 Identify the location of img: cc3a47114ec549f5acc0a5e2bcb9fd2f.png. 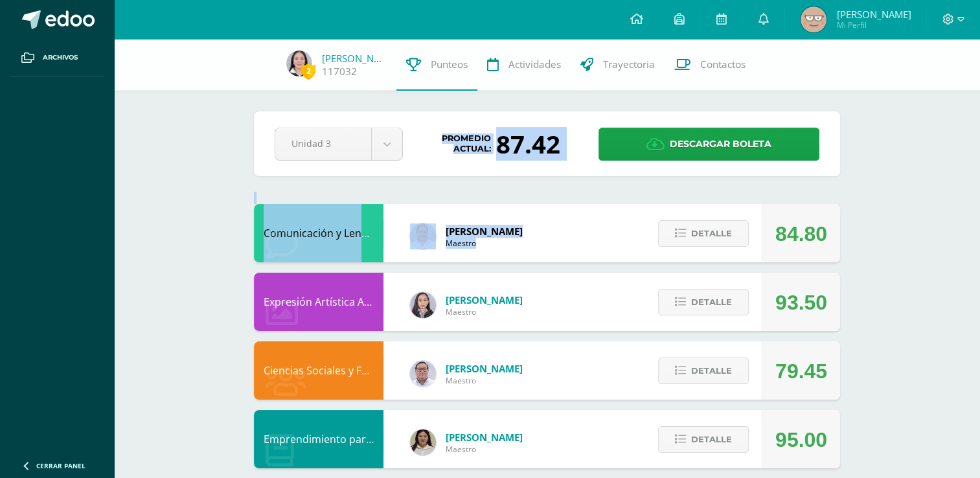
(813, 20).